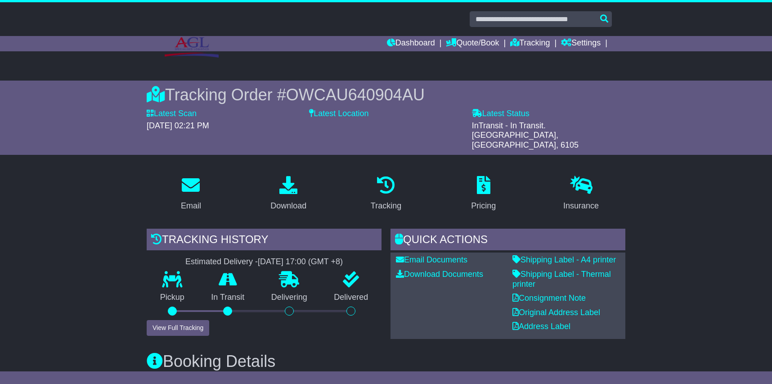  Describe the element at coordinates (580, 205) in the screenshot. I see `div: Insurance` at that location.